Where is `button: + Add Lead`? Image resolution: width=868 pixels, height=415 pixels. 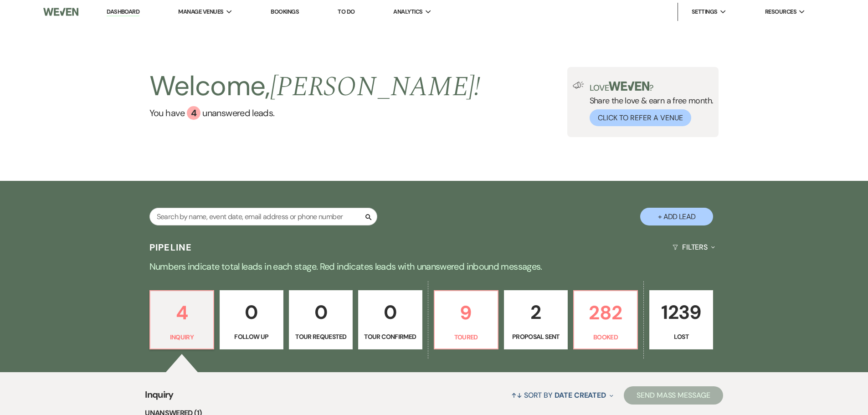 button: + Add Lead is located at coordinates (676, 217).